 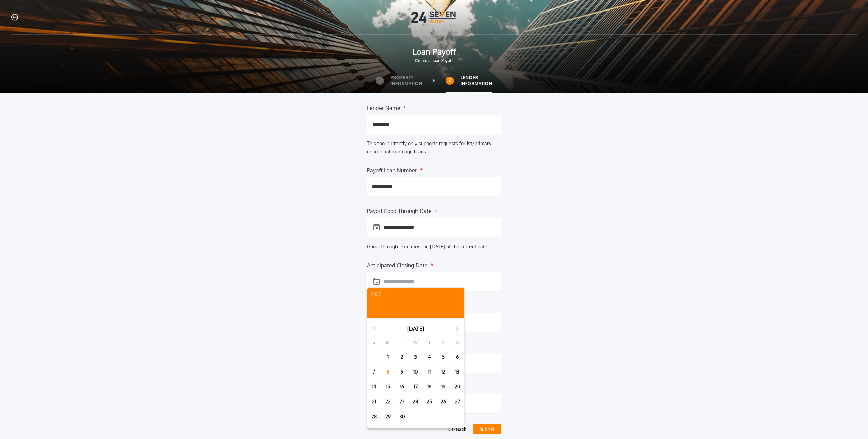 What do you see at coordinates (374, 416) in the screenshot?
I see `button: 28` at bounding box center [374, 416].